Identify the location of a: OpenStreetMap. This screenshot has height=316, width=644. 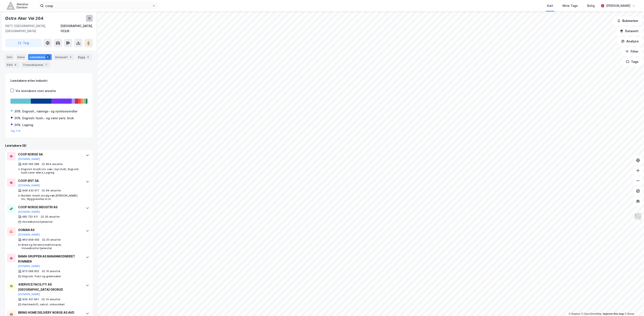
(591, 314).